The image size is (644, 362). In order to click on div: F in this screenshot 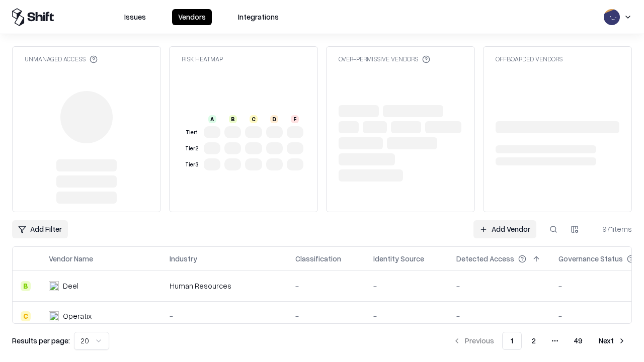, I will do `click(295, 119)`.